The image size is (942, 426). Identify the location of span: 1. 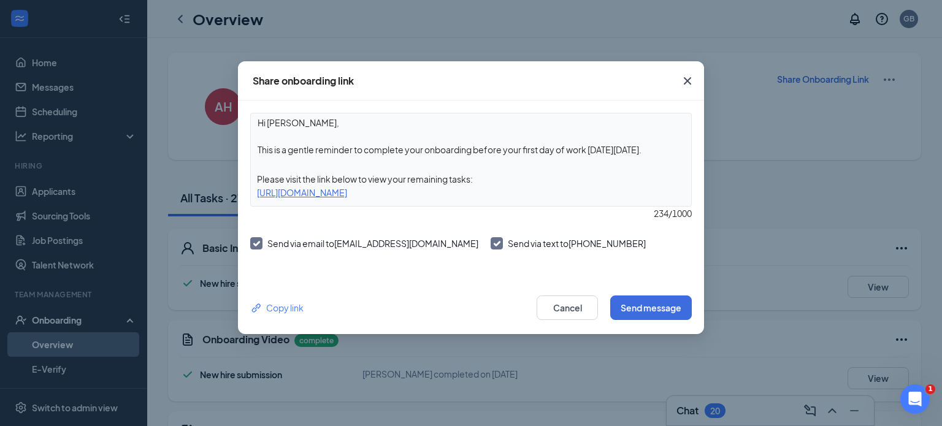
(930, 389).